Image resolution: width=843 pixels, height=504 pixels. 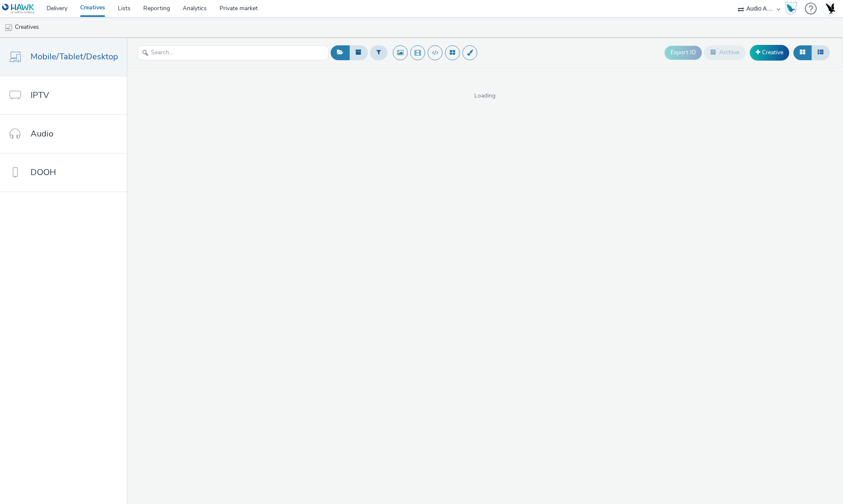 What do you see at coordinates (683, 53) in the screenshot?
I see `button: Export ID` at bounding box center [683, 53].